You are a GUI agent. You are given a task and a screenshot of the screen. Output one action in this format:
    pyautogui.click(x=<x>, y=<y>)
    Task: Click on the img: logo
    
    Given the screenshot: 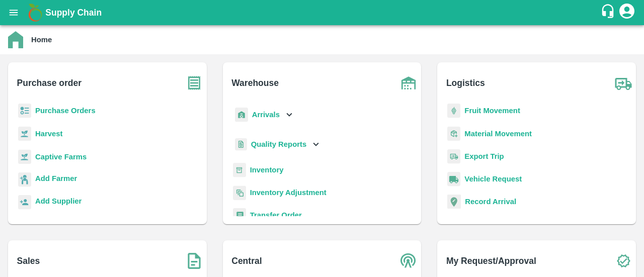 What is the action you would take?
    pyautogui.click(x=35, y=13)
    